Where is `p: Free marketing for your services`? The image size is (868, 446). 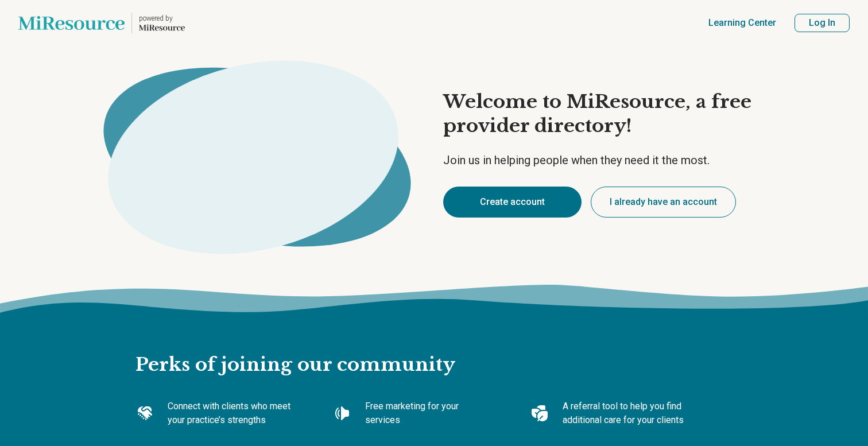 p: Free marketing for your services is located at coordinates (430, 413).